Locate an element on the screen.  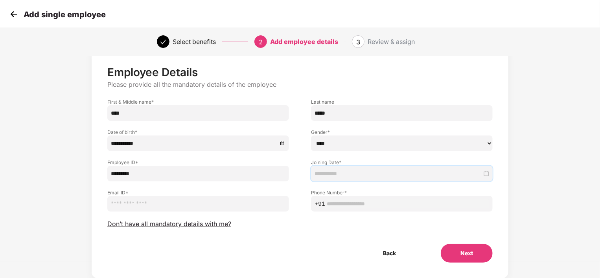
p: Employee Details is located at coordinates (300, 72).